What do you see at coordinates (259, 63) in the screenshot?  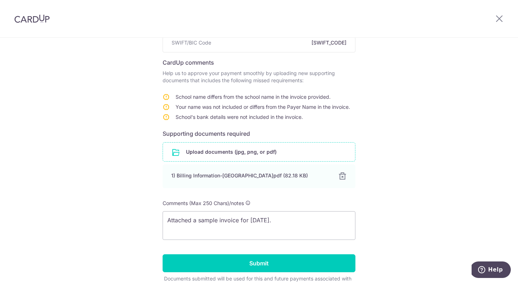 I see `h6: CardUp comments` at bounding box center [259, 63].